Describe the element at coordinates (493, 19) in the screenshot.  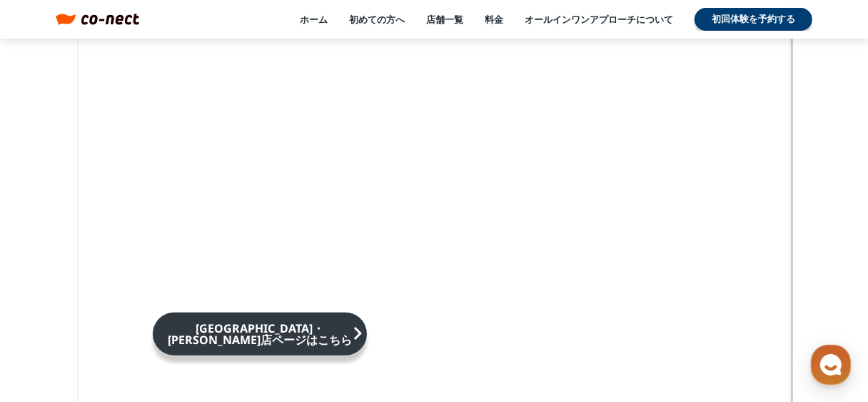
I see `a: 料金` at that location.